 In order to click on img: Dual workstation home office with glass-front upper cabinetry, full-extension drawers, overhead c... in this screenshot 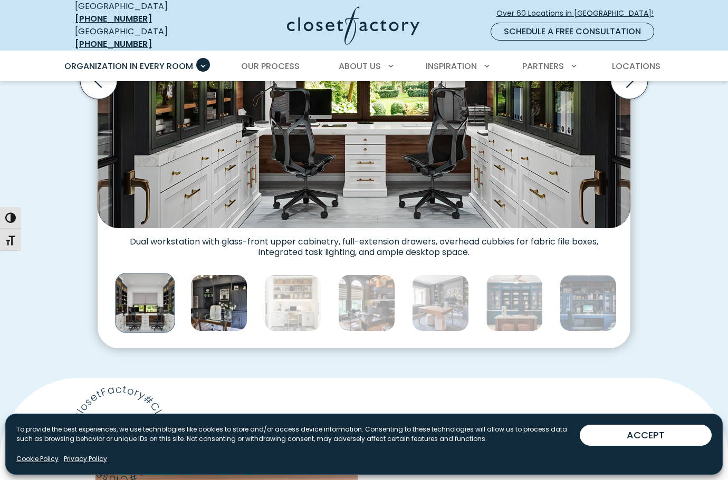, I will do `click(144, 303)`.